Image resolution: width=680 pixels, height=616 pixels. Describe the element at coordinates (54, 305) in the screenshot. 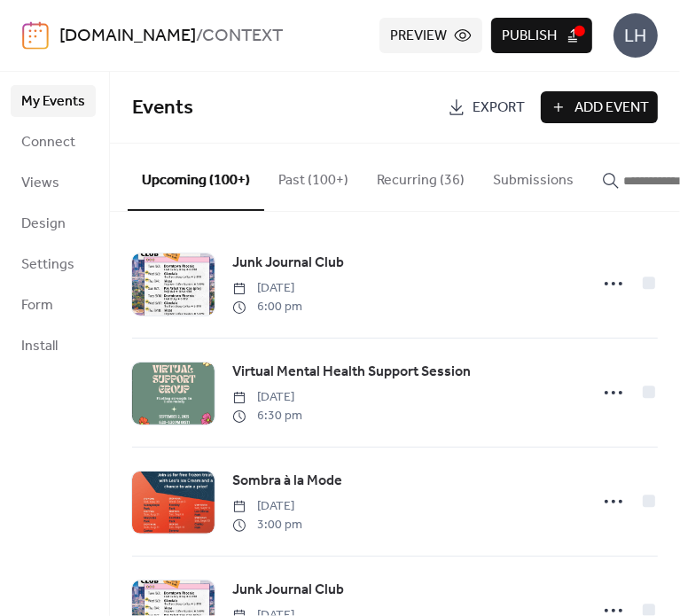

I see `a: Form` at that location.